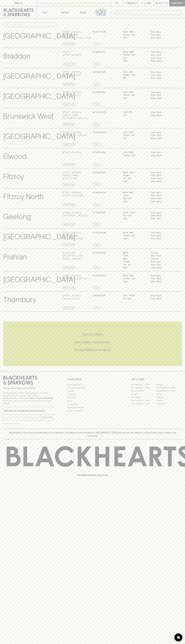 This screenshot has height=644, width=185. Describe the element at coordinates (29, 398) in the screenshot. I see `p: It is against the law to sell or supply alcohol to, or to obtain alcohol on behalf of a person un...` at that location.